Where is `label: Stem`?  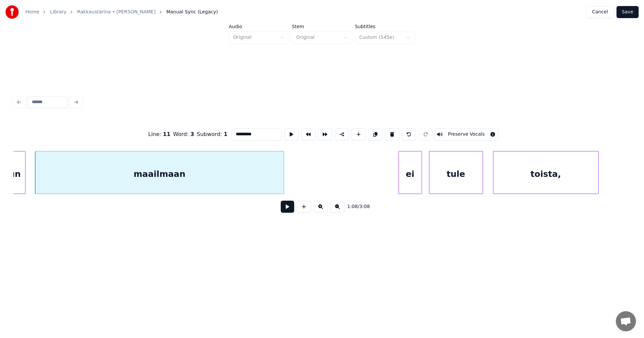
label: Stem is located at coordinates (322, 27).